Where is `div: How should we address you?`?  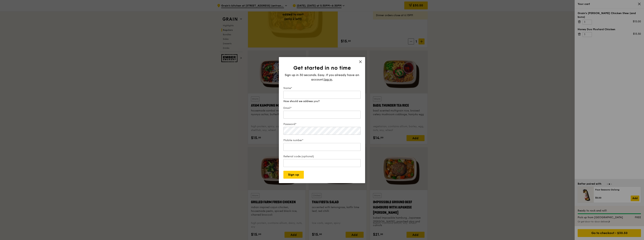 div: How should we address you? is located at coordinates (322, 101).